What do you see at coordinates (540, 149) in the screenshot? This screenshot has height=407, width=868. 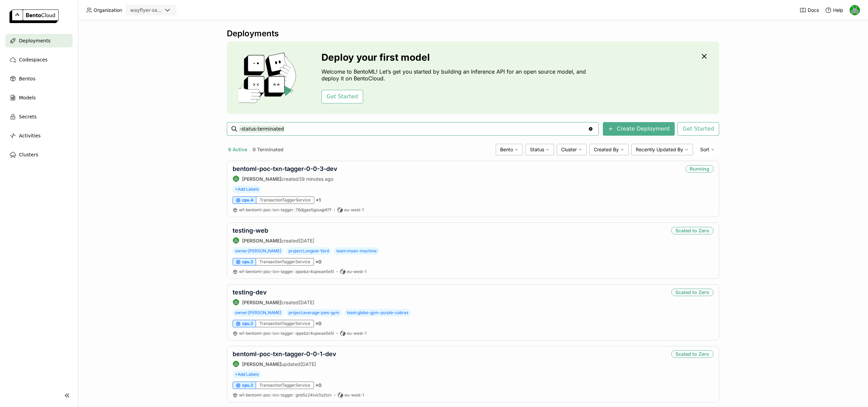 I see `div: Status` at bounding box center [540, 149].